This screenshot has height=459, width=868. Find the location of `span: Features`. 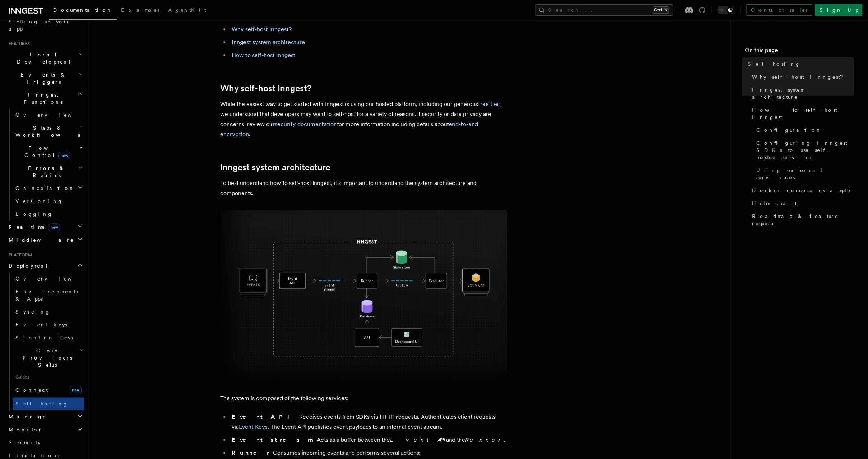

span: Features is located at coordinates (18, 44).